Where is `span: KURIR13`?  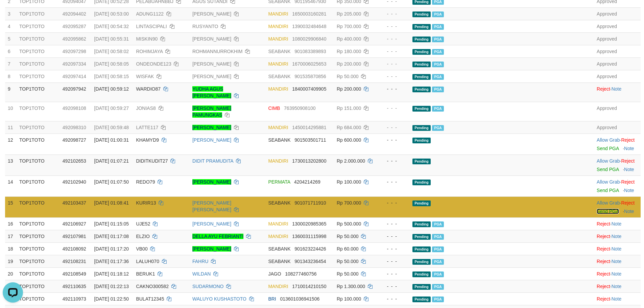
span: KURIR13 is located at coordinates (146, 203).